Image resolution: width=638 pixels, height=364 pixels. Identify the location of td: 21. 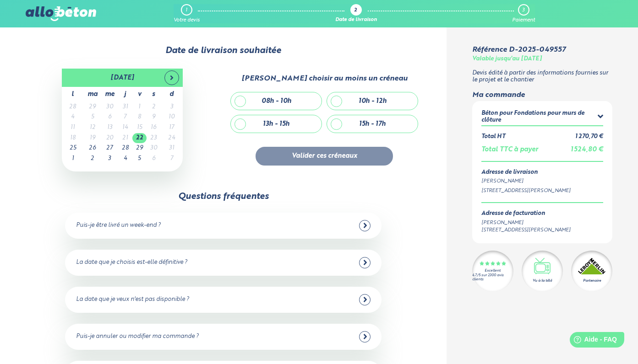
(125, 138).